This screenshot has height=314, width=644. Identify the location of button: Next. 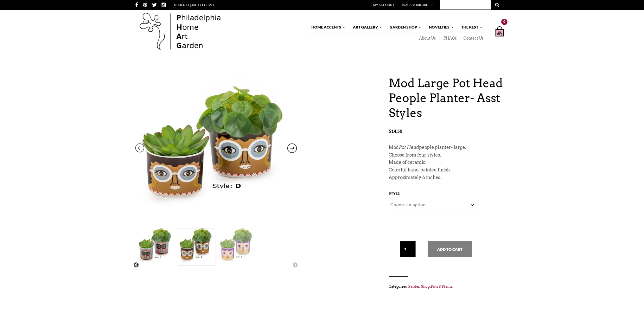
(295, 265).